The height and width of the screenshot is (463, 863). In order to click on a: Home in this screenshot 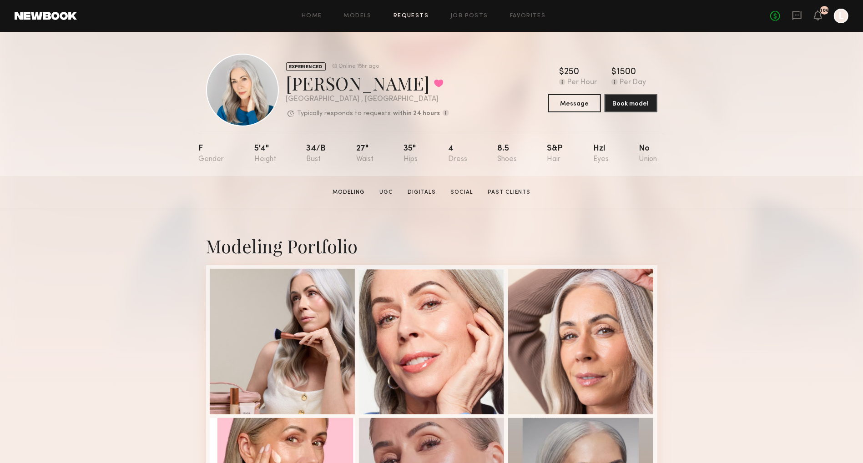, I will do `click(312, 16)`.